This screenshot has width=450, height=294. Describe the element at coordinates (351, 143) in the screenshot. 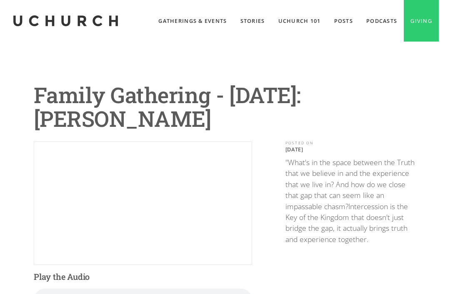

I see `div: POSTED ON` at that location.